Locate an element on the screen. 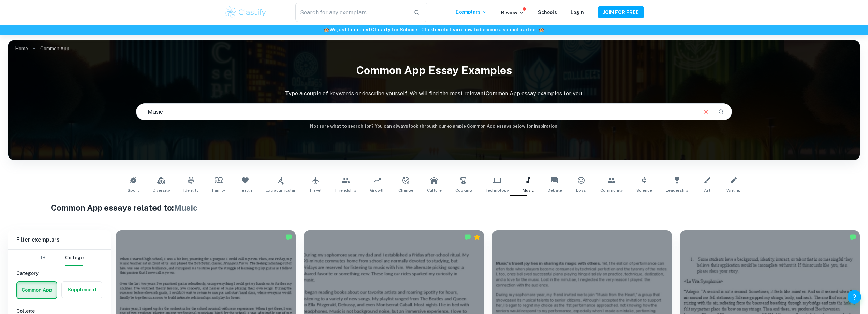  span: Writing is located at coordinates (734, 190).